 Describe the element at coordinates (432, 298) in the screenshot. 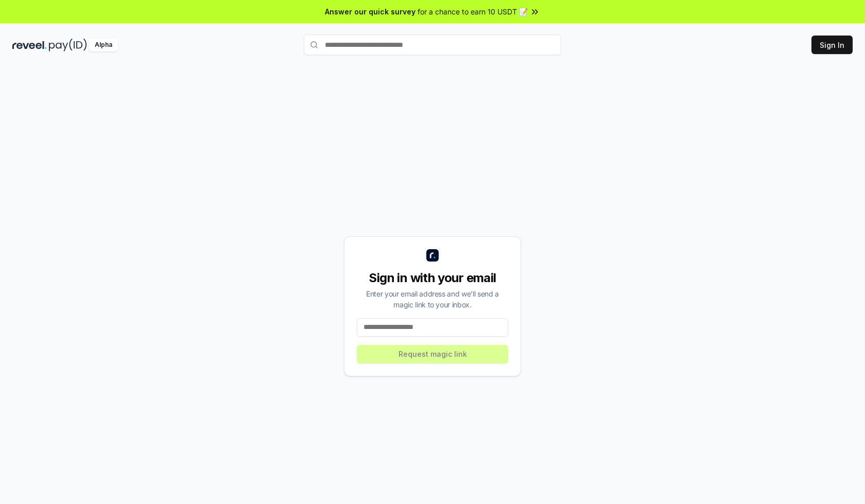

I see `div: Enter your email address and we’ll send a magic link to your inbox.` at that location.